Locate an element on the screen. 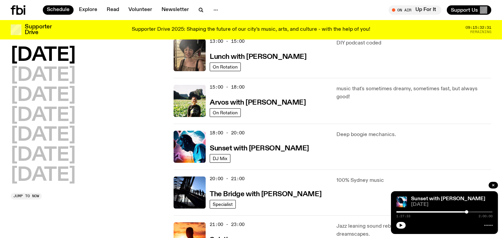 This screenshot has height=238, width=502. span: 21:00 - 23:00 is located at coordinates (227, 224).